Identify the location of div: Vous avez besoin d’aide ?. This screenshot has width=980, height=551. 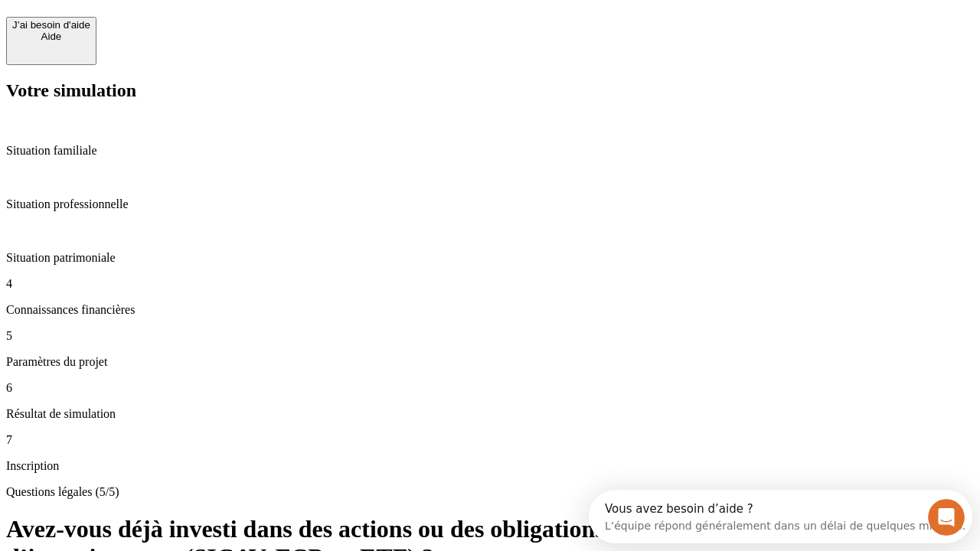
(196, 19).